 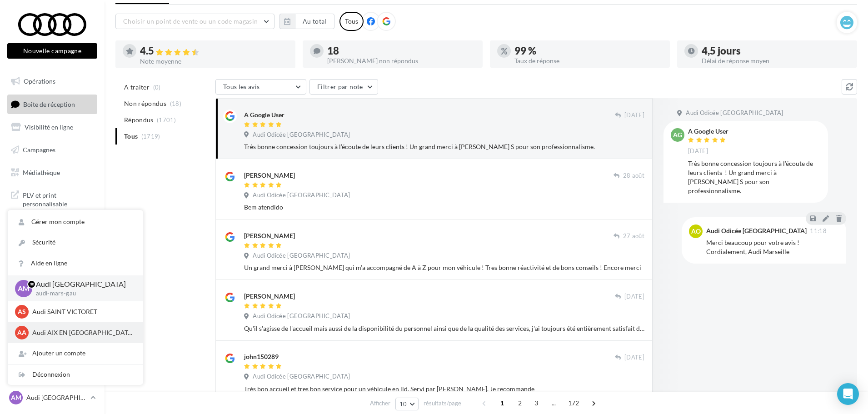 I want to click on button: Tous les avis, so click(x=261, y=87).